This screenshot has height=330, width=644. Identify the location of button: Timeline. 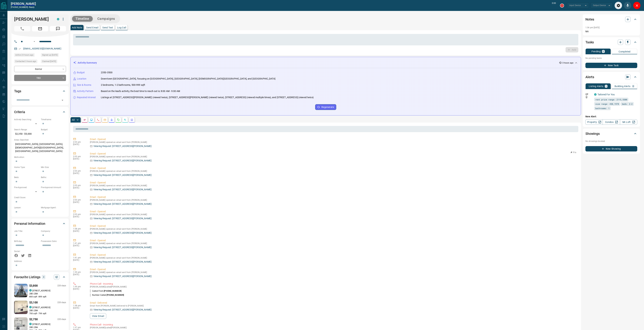
(82, 19).